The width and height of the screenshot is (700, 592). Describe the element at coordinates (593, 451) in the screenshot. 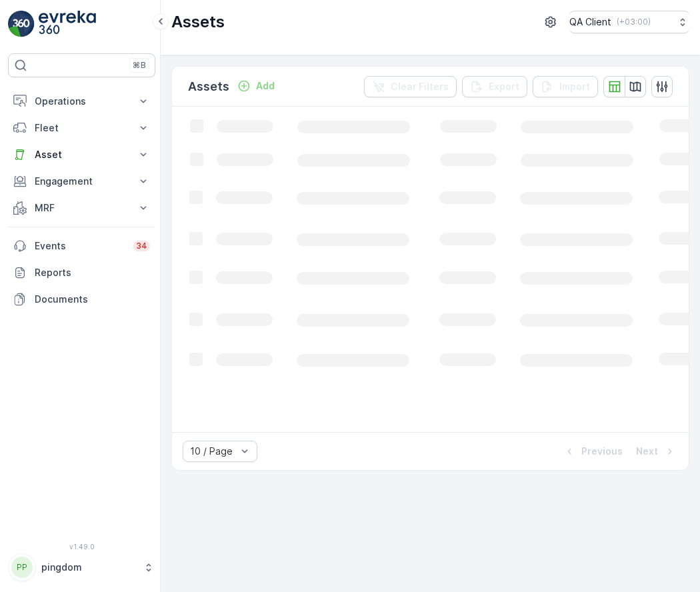

I see `button: Previous` at that location.